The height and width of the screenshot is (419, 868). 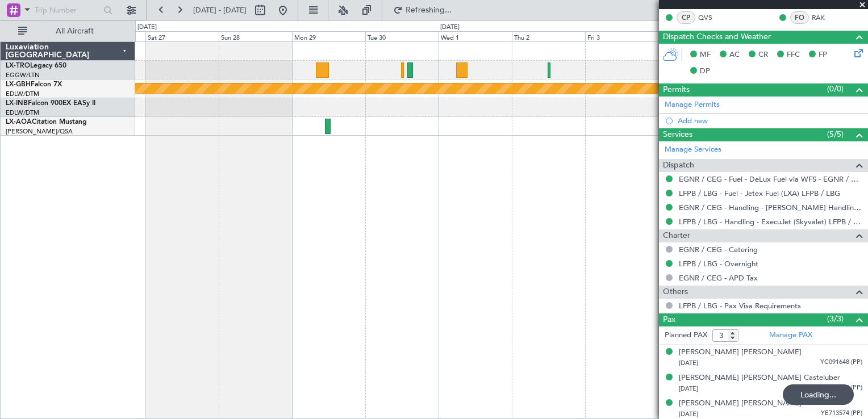 What do you see at coordinates (19, 122) in the screenshot?
I see `span: LX-AOA` at bounding box center [19, 122].